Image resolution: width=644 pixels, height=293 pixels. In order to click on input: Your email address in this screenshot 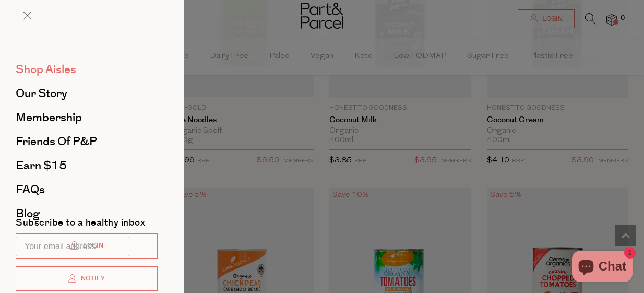, I will do `click(72, 247)`.